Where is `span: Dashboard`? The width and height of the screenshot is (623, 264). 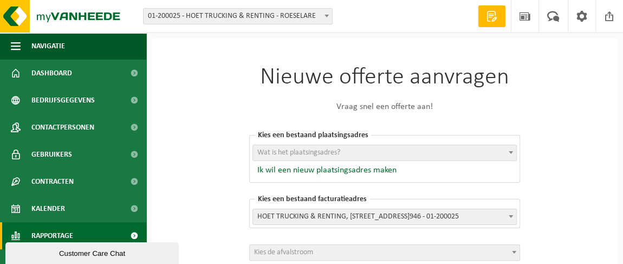 span: Dashboard is located at coordinates (52, 73).